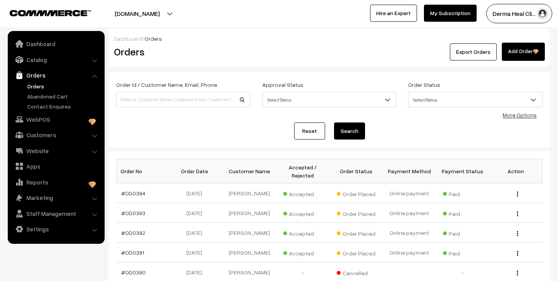 The image size is (558, 281). I want to click on th: Order Date, so click(196, 171).